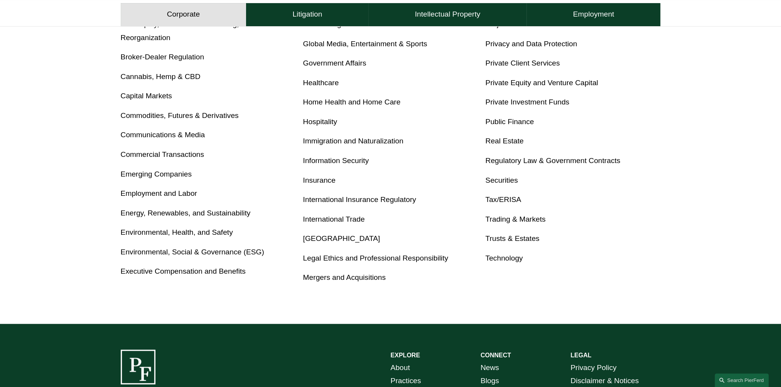  What do you see at coordinates (162, 57) in the screenshot?
I see `a: Broker-Dealer Regulation` at bounding box center [162, 57].